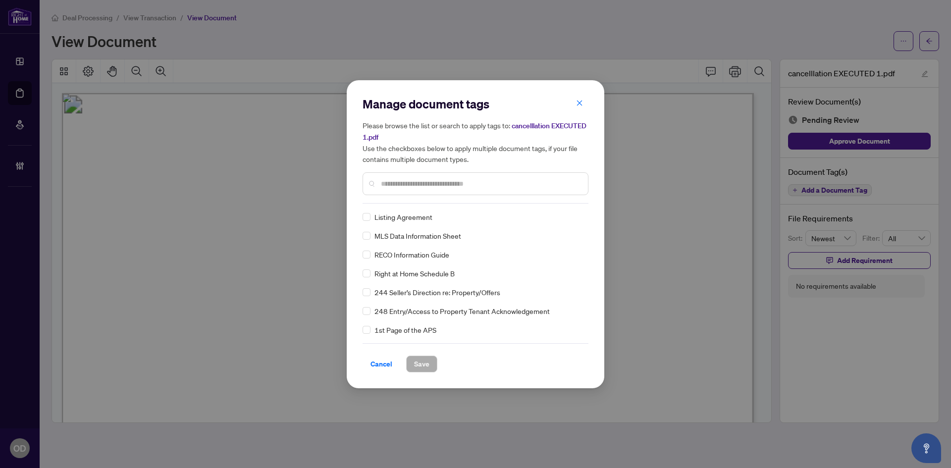 This screenshot has width=951, height=468. Describe the element at coordinates (412, 255) in the screenshot. I see `span: RECO Information Guide` at that location.